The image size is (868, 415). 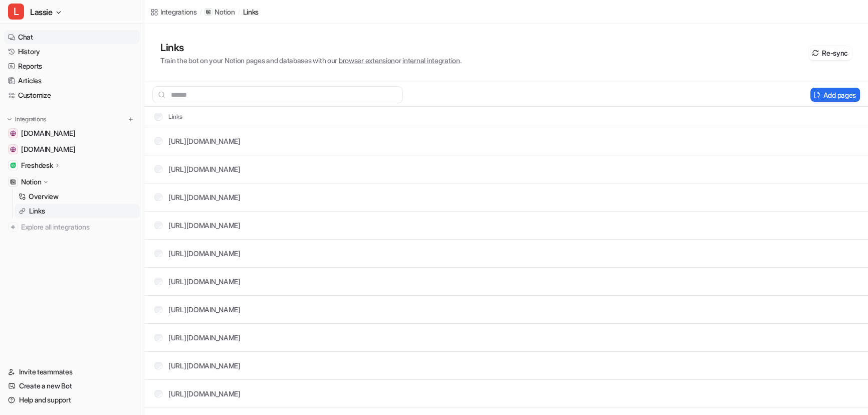 I want to click on p: Overview, so click(x=43, y=196).